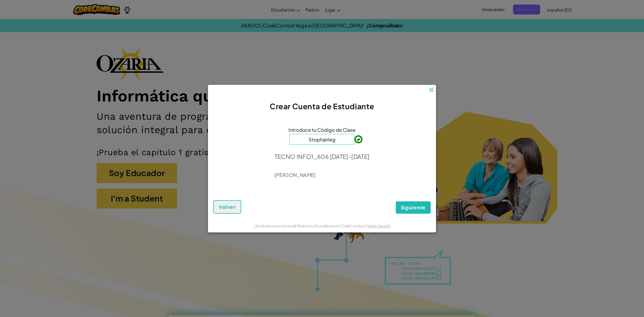 Image resolution: width=644 pixels, height=317 pixels. I want to click on span: Siguiente, so click(413, 208).